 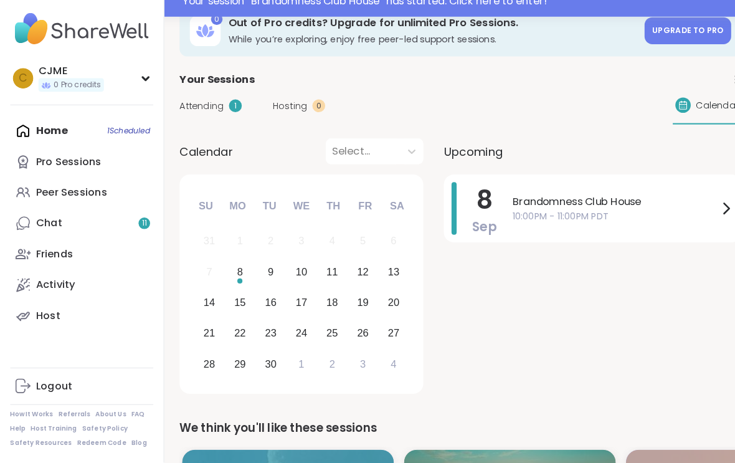 What do you see at coordinates (323, 307) in the screenshot?
I see `div: 18` at bounding box center [323, 307].